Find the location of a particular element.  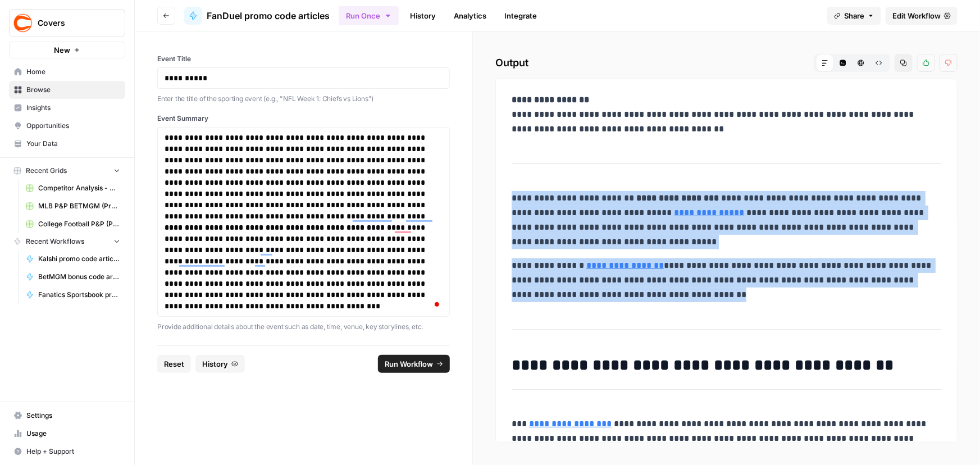

label: Event Summary is located at coordinates (303, 119).